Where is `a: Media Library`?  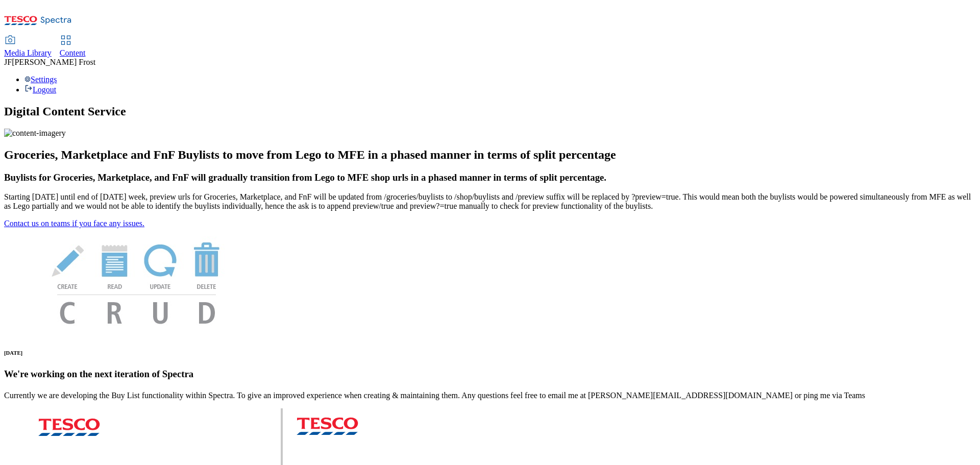
a: Media Library is located at coordinates (27, 47).